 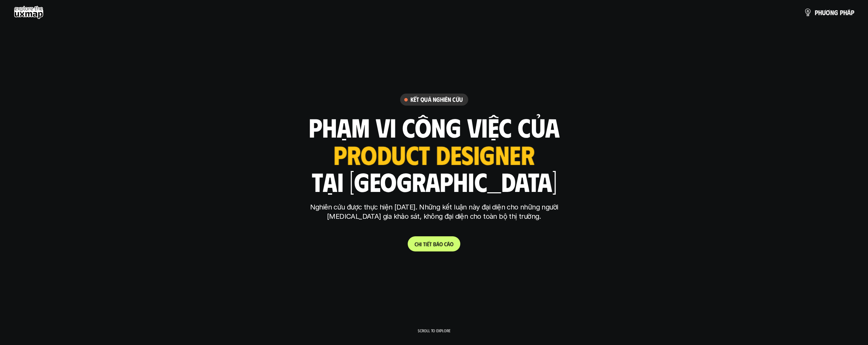 What do you see at coordinates (428, 244) in the screenshot?
I see `span: ế` at bounding box center [428, 244].